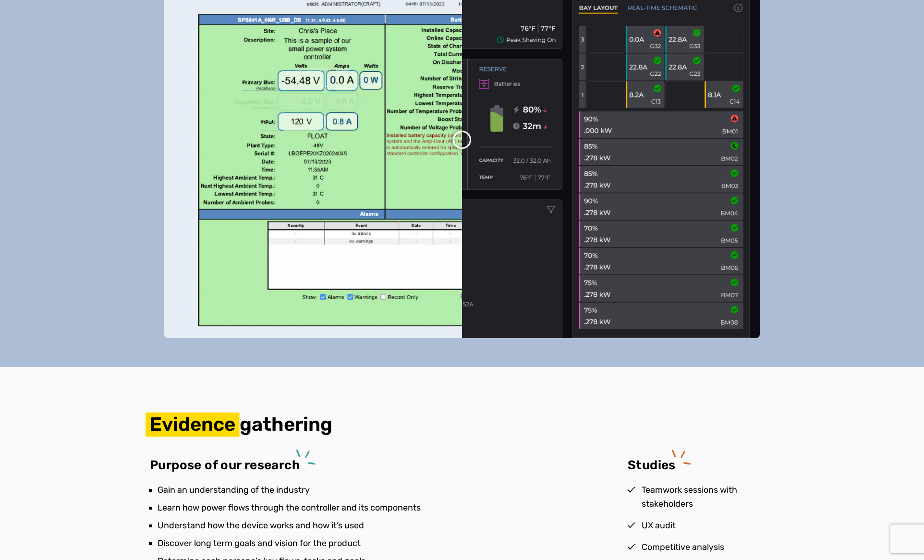 Image resolution: width=924 pixels, height=560 pixels. What do you see at coordinates (205, 5) in the screenshot?
I see `span: Last Name` at bounding box center [205, 5].